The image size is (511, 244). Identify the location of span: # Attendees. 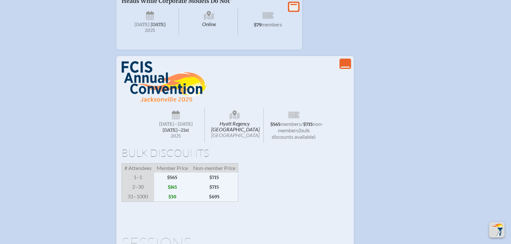
(138, 168).